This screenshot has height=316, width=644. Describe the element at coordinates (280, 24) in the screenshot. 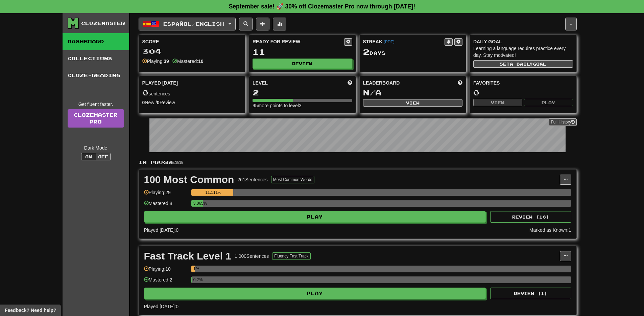

I see `button: More stats` at that location.